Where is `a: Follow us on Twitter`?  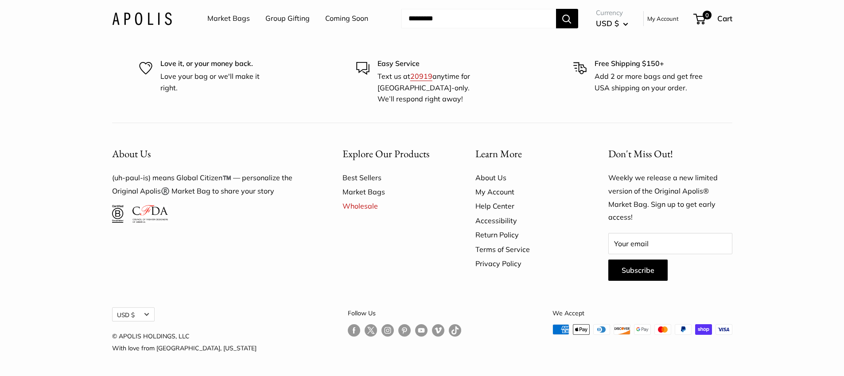
a: Follow us on Twitter is located at coordinates (371, 332).